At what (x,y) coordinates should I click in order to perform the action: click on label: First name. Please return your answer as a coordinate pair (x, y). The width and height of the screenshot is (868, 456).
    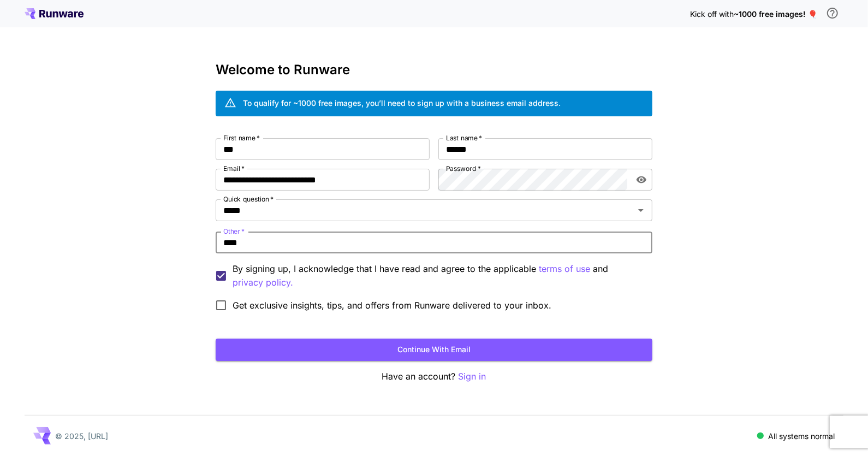
    Looking at the image, I should click on (241, 138).